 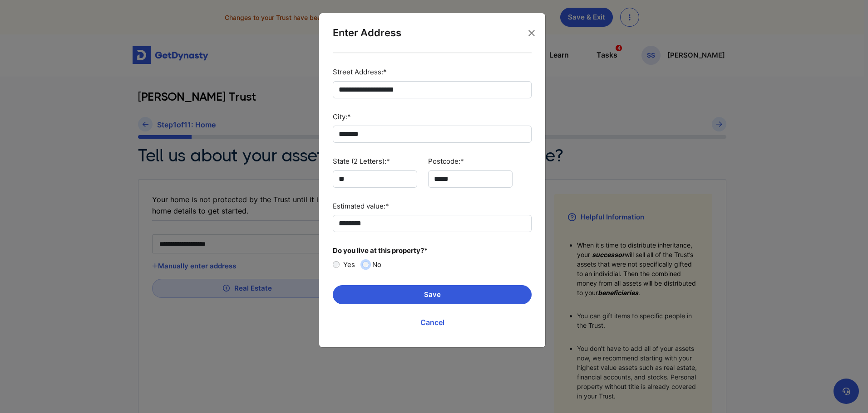 I want to click on label: Postcode:*, so click(x=446, y=161).